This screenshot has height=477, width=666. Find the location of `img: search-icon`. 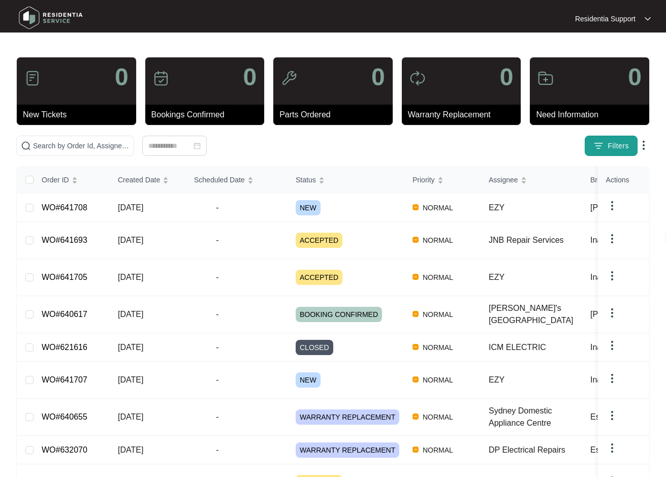

img: search-icon is located at coordinates (26, 146).